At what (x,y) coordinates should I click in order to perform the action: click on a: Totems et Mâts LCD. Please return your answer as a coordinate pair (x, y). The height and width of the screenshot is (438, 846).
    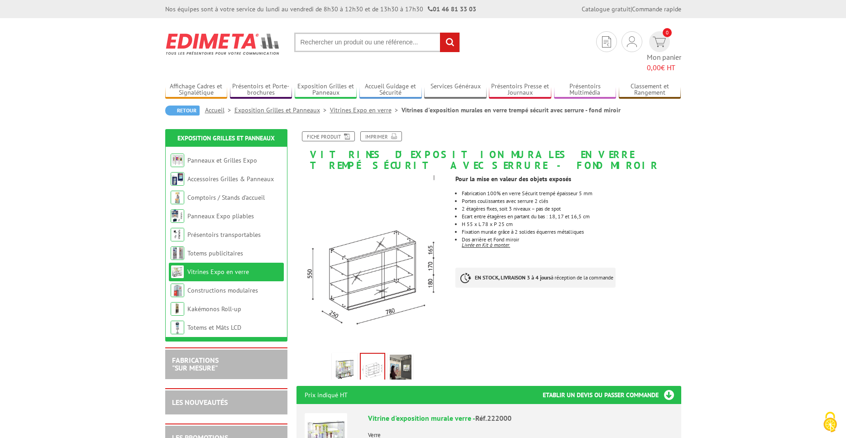
    Looking at the image, I should click on (214, 327).